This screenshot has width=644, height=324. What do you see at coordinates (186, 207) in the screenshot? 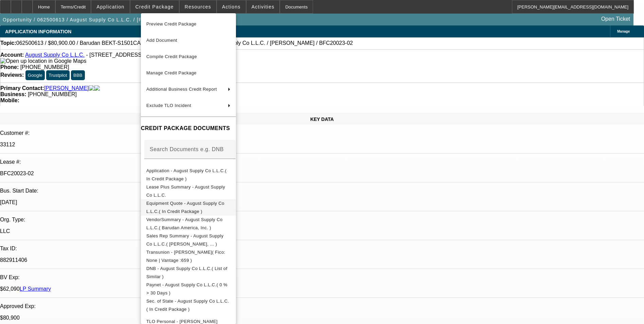
I see `span: Equipment Quote - August Supply Co L.L.C.( In Credit Package )` at bounding box center [186, 207].